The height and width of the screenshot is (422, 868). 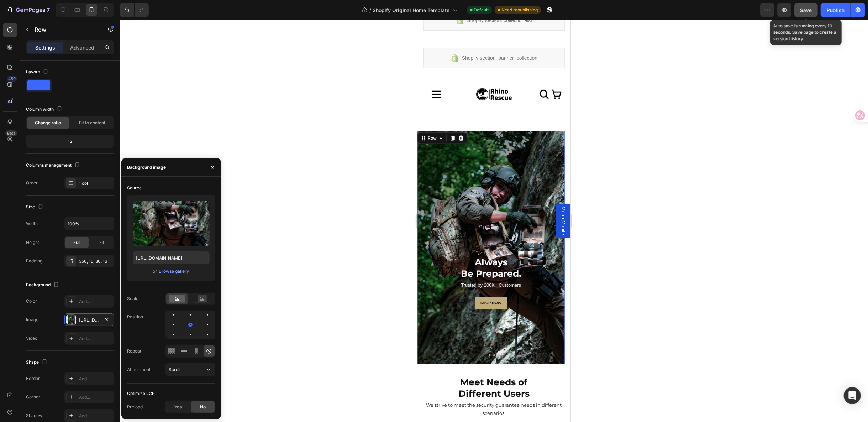 I want to click on div: Preload, so click(x=135, y=407).